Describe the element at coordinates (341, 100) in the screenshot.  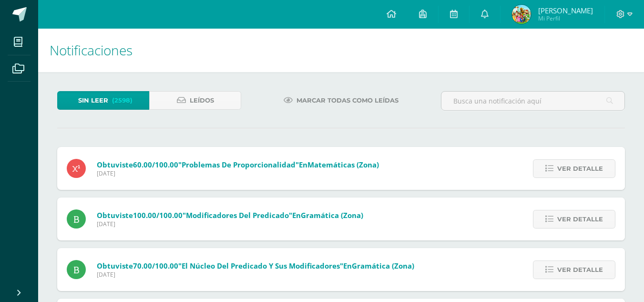
I see `a: Marcar todas como leídas` at that location.